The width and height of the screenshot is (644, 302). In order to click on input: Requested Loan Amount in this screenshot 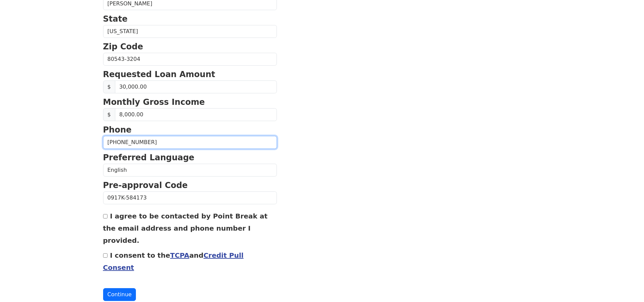, I will do `click(195, 87)`.